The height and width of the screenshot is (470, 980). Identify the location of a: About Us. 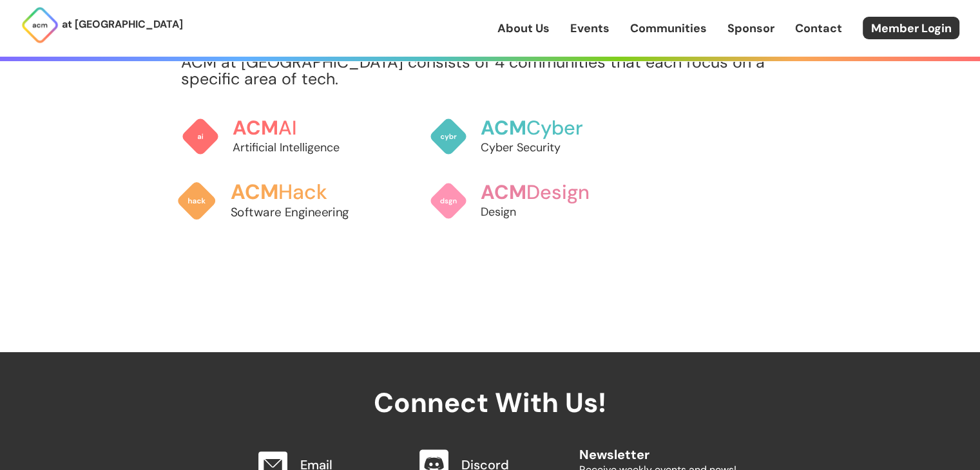
(523, 29).